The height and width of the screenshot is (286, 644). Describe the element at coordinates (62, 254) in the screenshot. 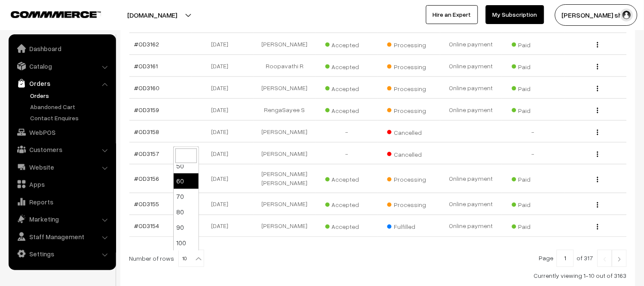

I see `a: Settings` at that location.